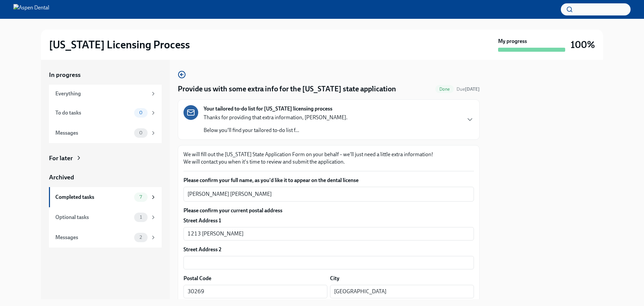 The image size is (644, 306). Describe the element at coordinates (202, 221) in the screenshot. I see `label: Street Address 1` at that location.